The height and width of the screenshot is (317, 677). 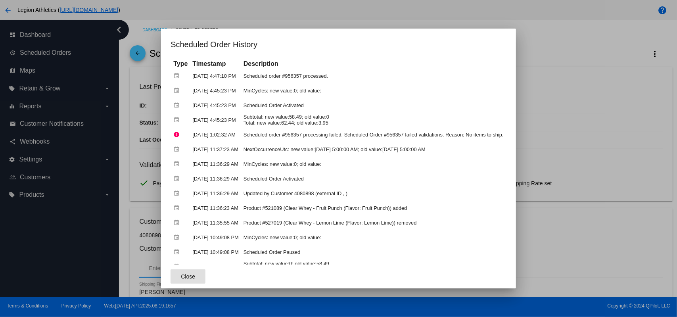 I want to click on th: Description, so click(x=374, y=64).